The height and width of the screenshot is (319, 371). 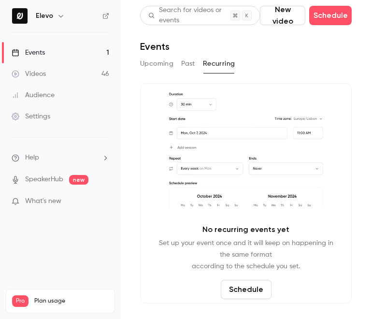 What do you see at coordinates (246, 229) in the screenshot?
I see `p: No recurring events yet` at bounding box center [246, 229].